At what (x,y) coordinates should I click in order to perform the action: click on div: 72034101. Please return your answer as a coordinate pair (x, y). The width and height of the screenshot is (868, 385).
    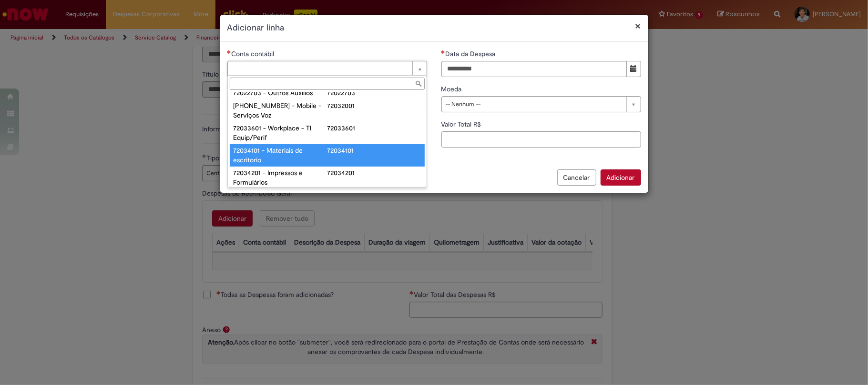
    Looking at the image, I should click on (375, 150).